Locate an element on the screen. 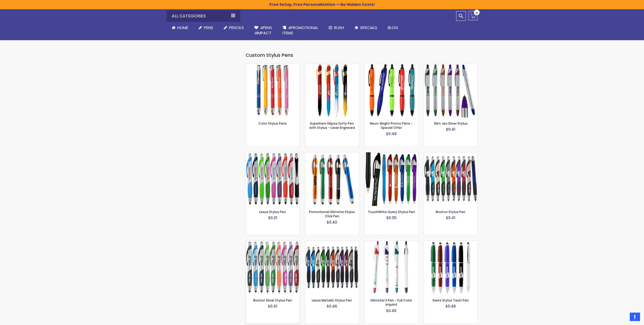  a: Blog is located at coordinates (393, 28).